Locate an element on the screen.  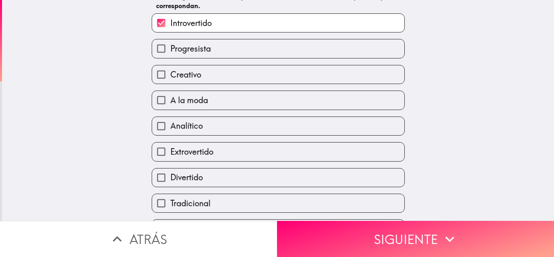
span: Analítico is located at coordinates (187, 126).